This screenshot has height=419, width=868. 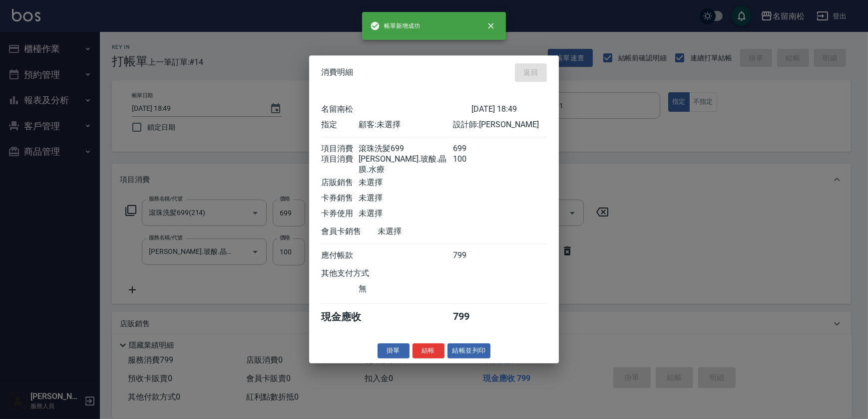 I want to click on div: 顧客: 未選擇, so click(x=405, y=125).